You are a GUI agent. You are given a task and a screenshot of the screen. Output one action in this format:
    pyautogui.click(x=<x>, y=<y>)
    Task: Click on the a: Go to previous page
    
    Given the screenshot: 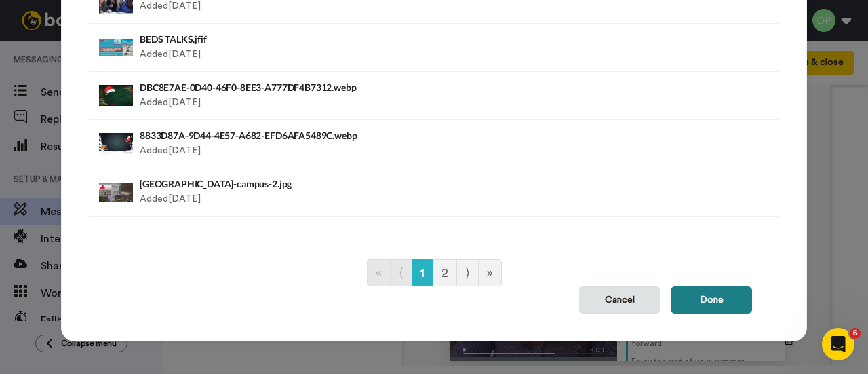 What is the action you would take?
    pyautogui.click(x=401, y=273)
    